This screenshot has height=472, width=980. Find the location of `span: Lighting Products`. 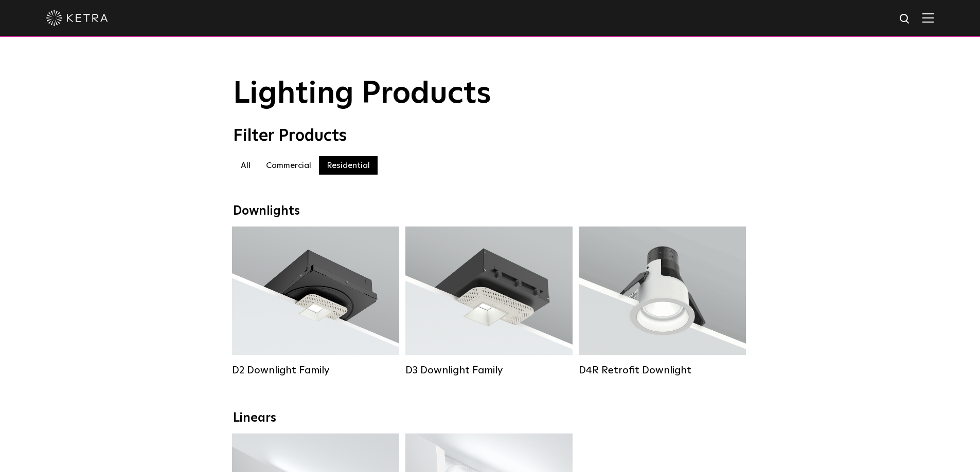

span: Lighting Products is located at coordinates (362, 94).